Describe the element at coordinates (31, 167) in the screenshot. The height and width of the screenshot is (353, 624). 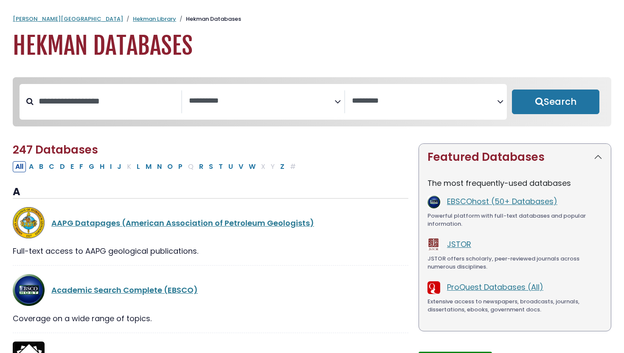
I see `button: Filter Results A` at that location.